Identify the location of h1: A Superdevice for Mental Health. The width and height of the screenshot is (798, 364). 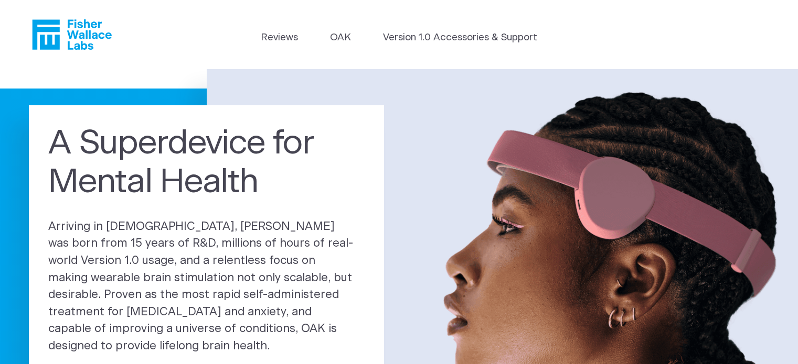
(206, 164).